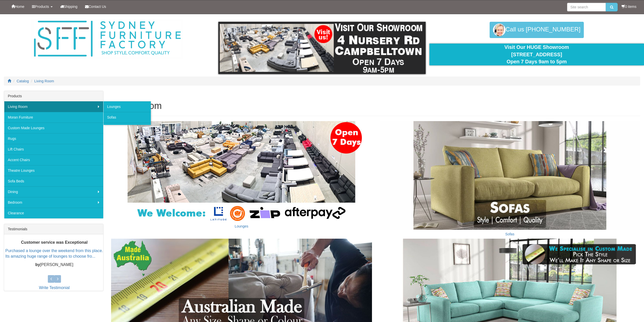  I want to click on h1: Living Room, so click(376, 106).